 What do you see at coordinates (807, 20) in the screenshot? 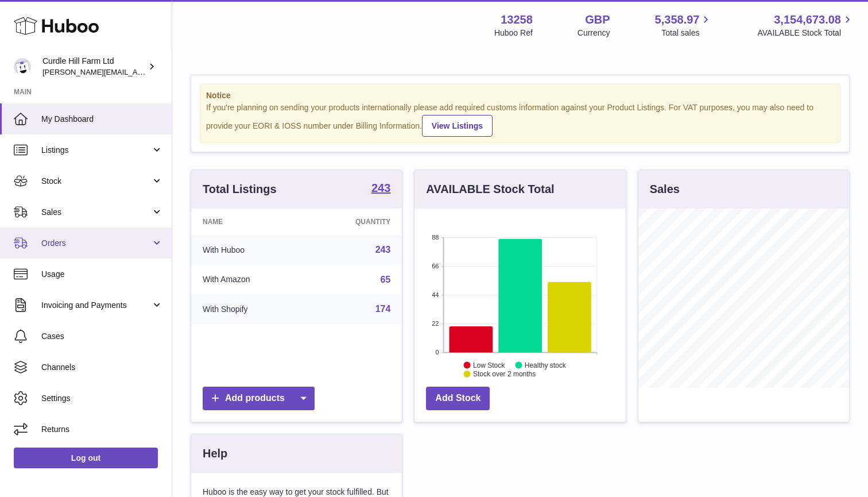
I see `span: 3,154,673.08` at bounding box center [807, 20].